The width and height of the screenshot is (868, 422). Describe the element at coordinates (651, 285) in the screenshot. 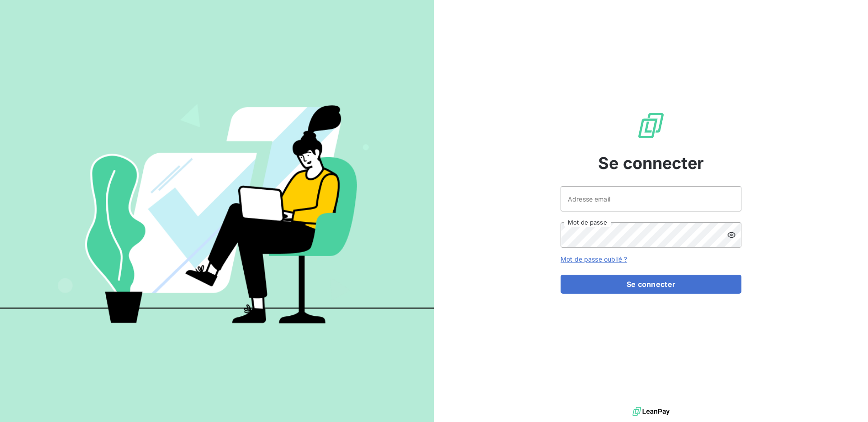

I see `button: Se connecter` at that location.